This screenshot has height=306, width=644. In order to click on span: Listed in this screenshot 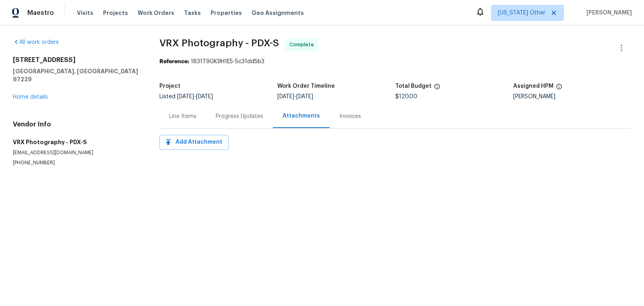, I will do `click(186, 97)`.